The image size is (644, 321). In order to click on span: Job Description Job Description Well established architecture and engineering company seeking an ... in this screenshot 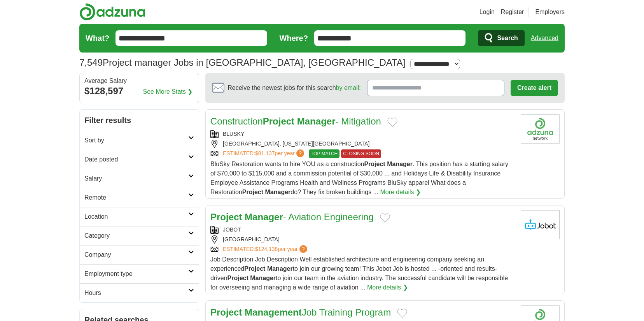, I will do `click(359, 273)`.